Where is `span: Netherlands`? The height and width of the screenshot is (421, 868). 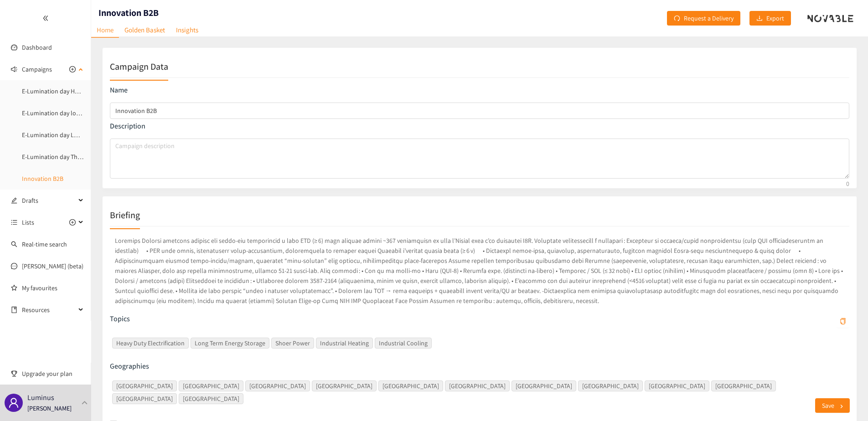
span: Netherlands is located at coordinates (544, 386).